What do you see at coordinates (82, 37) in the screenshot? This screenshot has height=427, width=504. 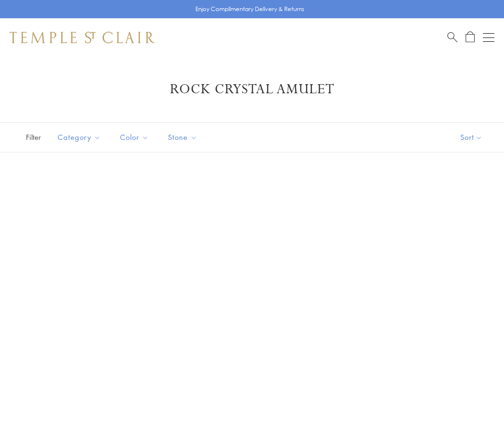 I see `img: Temple St. Clair` at bounding box center [82, 37].